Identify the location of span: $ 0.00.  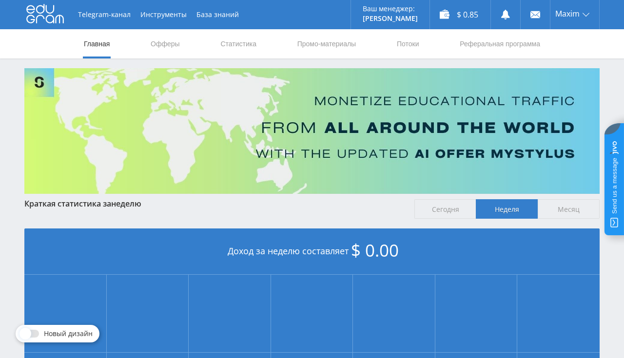
(375, 250).